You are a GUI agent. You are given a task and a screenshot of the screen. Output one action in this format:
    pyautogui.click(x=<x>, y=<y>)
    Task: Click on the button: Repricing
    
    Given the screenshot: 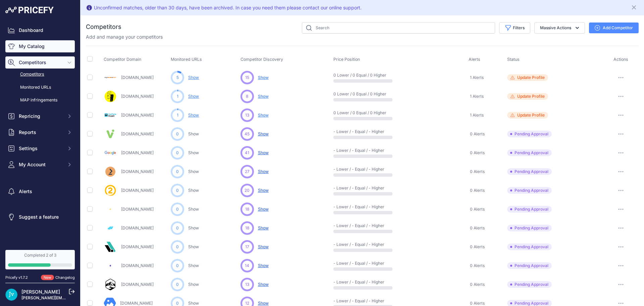 What is the action you would take?
    pyautogui.click(x=40, y=116)
    